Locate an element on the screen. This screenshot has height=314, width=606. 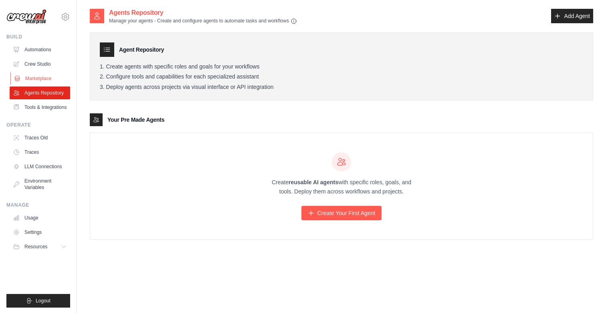
p: Manage your agents - Create and configure agents to automate tasks and workflows is located at coordinates (203, 21).